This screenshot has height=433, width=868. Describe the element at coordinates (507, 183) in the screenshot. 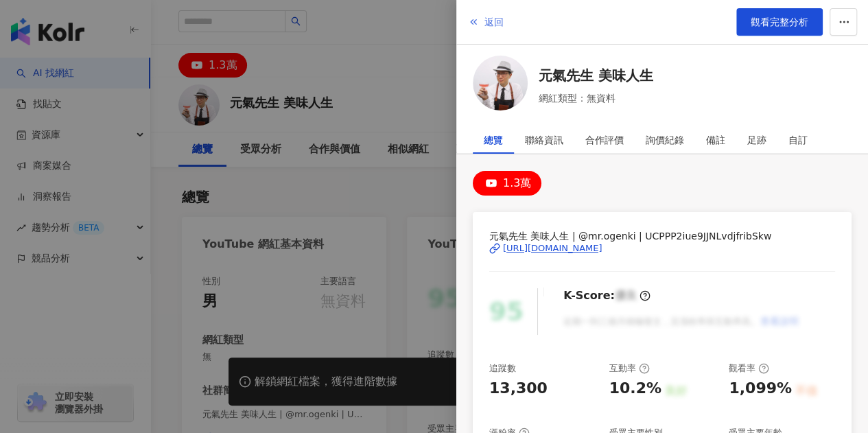

I see `button: 1.3萬` at that location.